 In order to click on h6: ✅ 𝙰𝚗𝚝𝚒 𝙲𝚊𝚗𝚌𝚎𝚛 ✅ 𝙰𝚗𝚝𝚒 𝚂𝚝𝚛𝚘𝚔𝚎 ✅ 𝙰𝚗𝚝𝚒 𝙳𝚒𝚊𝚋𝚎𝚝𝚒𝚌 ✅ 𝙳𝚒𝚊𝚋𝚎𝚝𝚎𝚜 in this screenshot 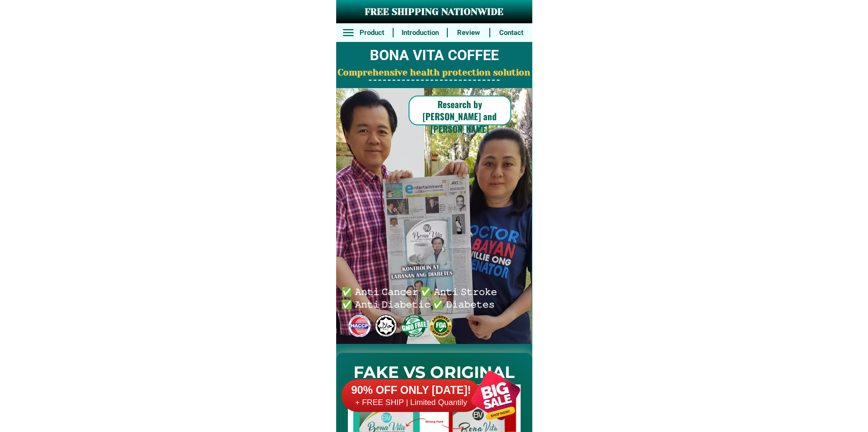, I will do `click(421, 297)`.